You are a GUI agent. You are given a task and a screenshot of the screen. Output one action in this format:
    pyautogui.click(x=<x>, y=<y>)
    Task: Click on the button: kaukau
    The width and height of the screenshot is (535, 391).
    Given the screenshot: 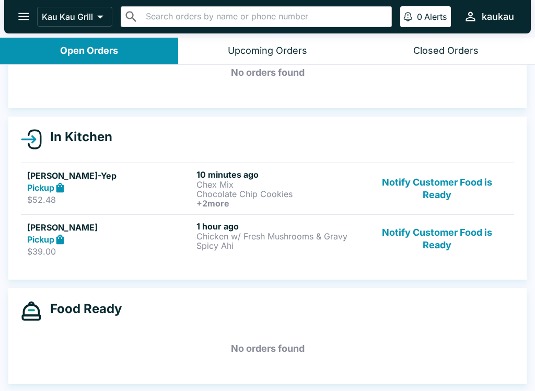 What is the action you would take?
    pyautogui.click(x=489, y=16)
    